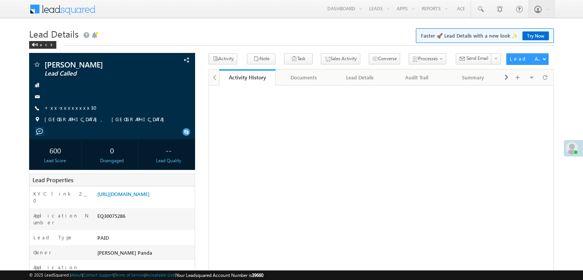  I want to click on div: 0, so click(112, 150).